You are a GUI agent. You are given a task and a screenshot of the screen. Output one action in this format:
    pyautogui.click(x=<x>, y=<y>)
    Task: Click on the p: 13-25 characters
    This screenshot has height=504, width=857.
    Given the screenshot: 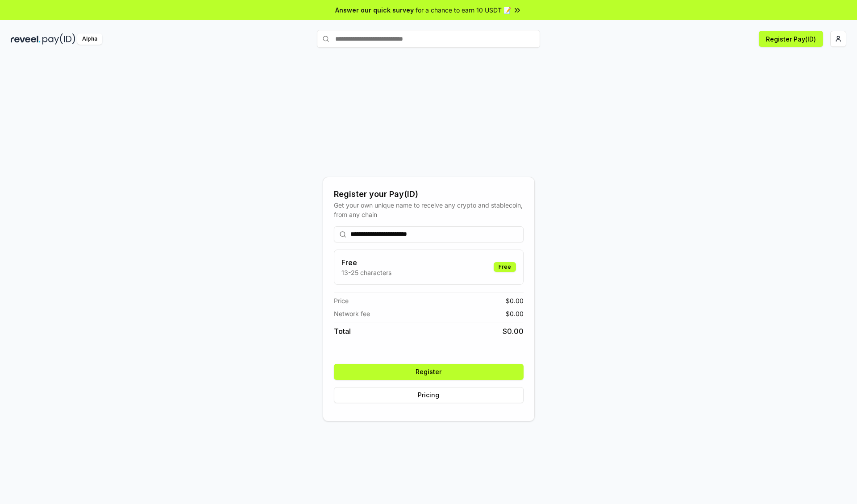 What is the action you would take?
    pyautogui.click(x=367, y=272)
    